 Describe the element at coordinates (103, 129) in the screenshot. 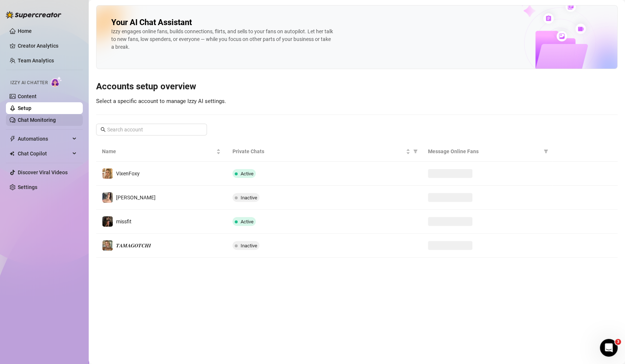

I see `span: search` at that location.